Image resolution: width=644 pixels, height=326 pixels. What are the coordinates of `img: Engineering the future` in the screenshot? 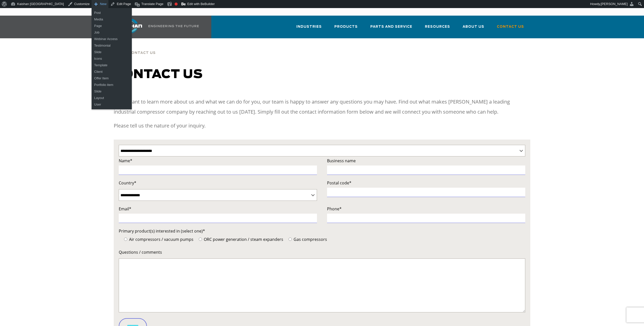 It's located at (174, 26).